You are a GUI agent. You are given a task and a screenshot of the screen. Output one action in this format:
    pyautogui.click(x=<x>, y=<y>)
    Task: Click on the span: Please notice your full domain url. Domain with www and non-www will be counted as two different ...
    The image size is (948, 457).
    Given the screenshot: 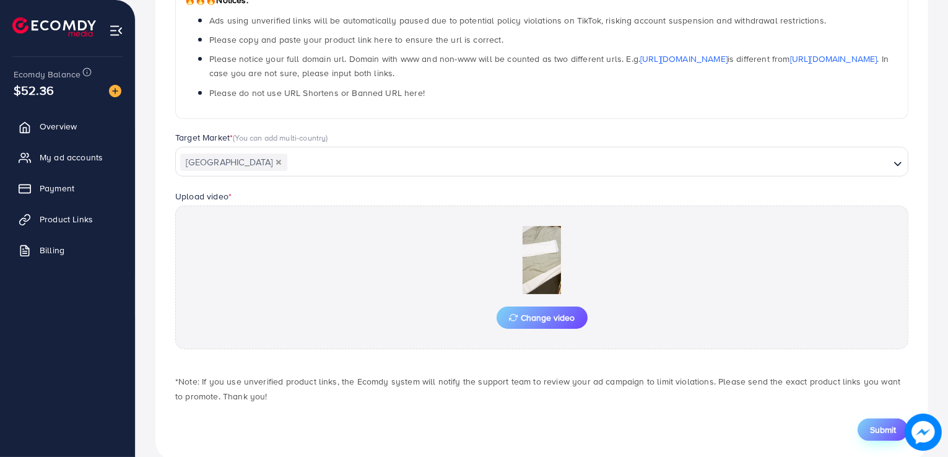 What is the action you would take?
    pyautogui.click(x=548, y=66)
    